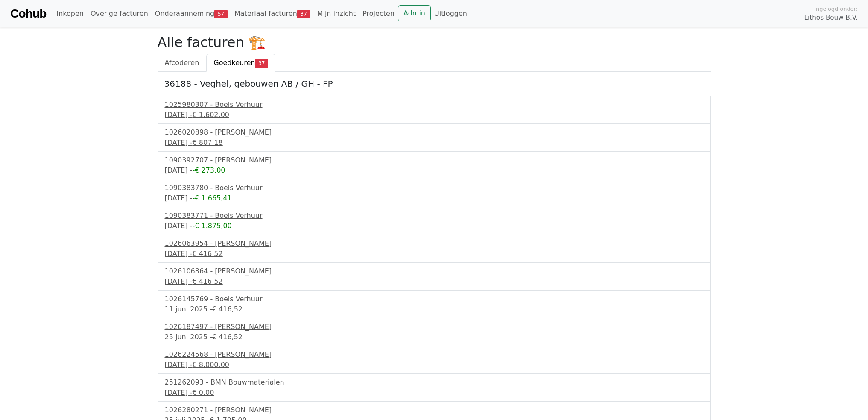 Image resolution: width=868 pixels, height=420 pixels. What do you see at coordinates (241, 63) in the screenshot?
I see `a: Goedkeuren37` at bounding box center [241, 63].